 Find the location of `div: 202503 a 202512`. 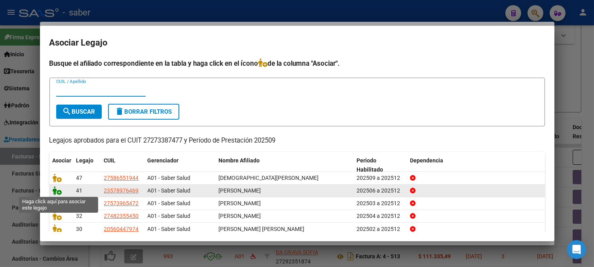

div: 202503 a 202512 is located at coordinates (380, 203).